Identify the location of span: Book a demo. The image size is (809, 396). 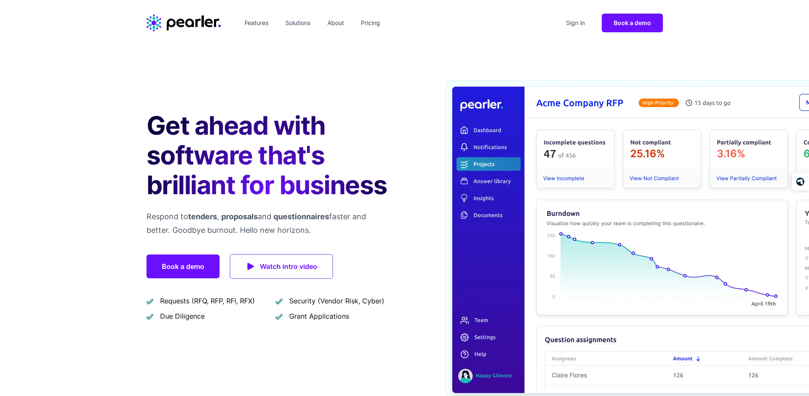
(632, 23).